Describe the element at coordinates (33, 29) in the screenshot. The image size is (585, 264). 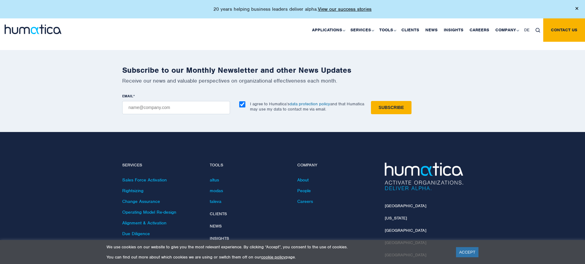
I see `img: logo` at that location.